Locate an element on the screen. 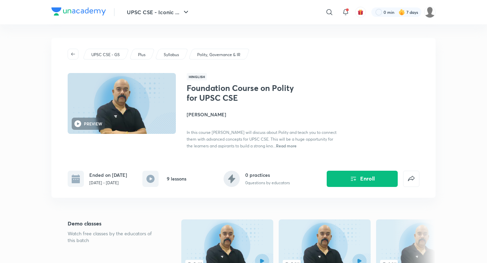  a: UPSC CSE - GS is located at coordinates (106, 55).